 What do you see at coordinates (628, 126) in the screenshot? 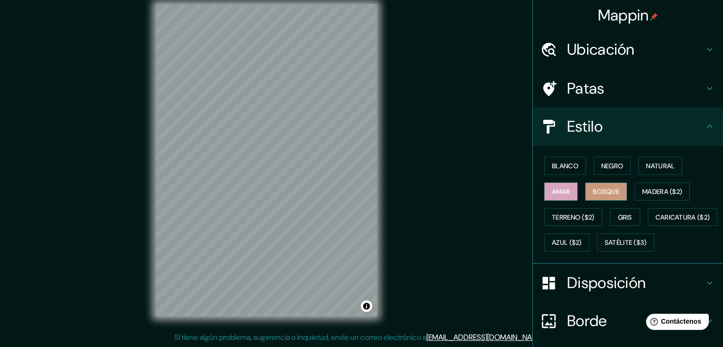
I see `div: Estilo` at bounding box center [628, 126].